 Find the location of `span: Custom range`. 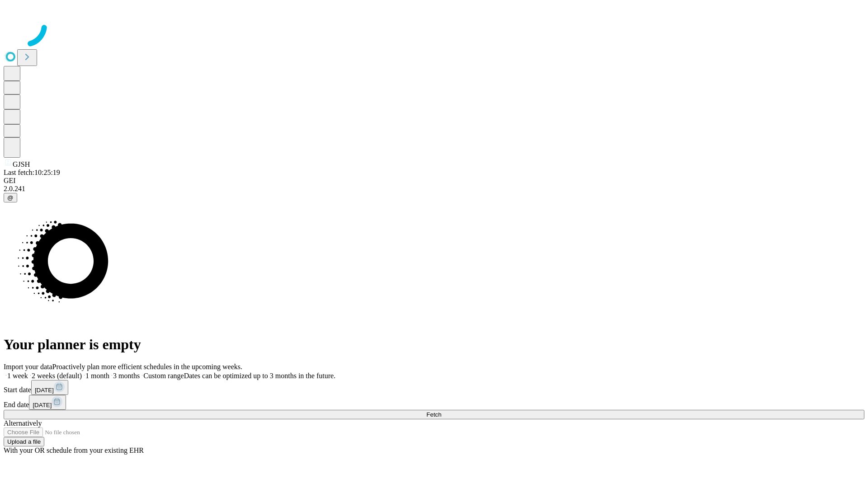

span: Custom range is located at coordinates (163, 375).